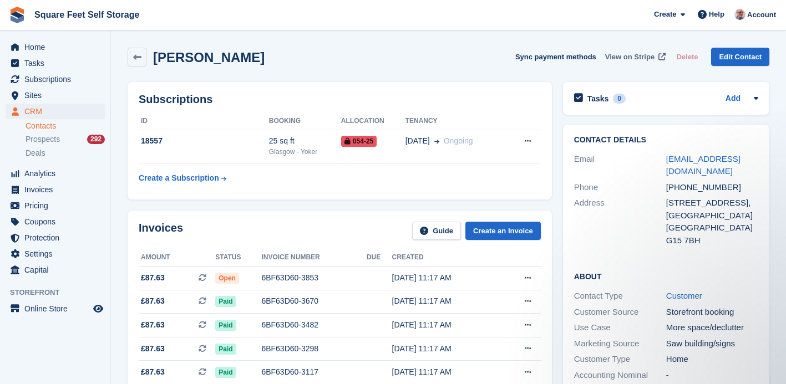  I want to click on div: Customer Type, so click(620, 359).